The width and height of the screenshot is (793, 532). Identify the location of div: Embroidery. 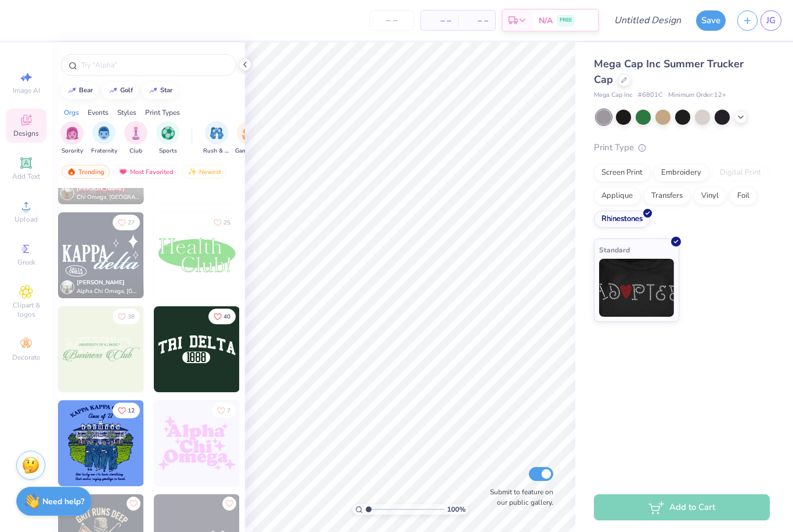
(681, 173).